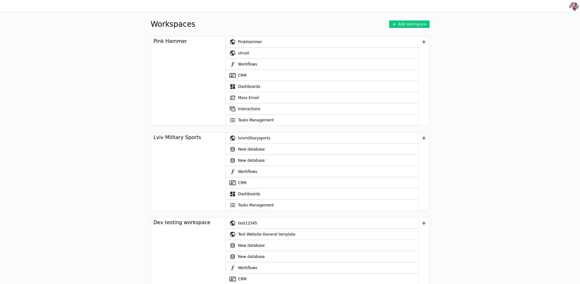  I want to click on div: Dev testing workspace, so click(182, 223).